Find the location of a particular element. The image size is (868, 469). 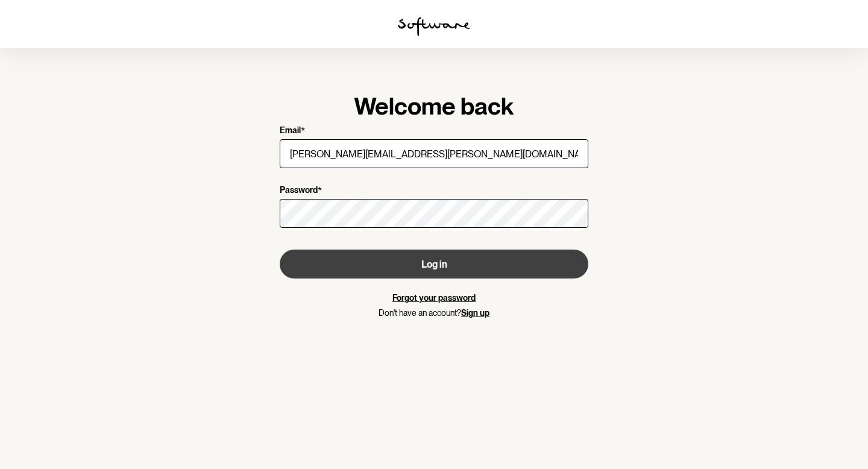

a: Sign up is located at coordinates (475, 313).